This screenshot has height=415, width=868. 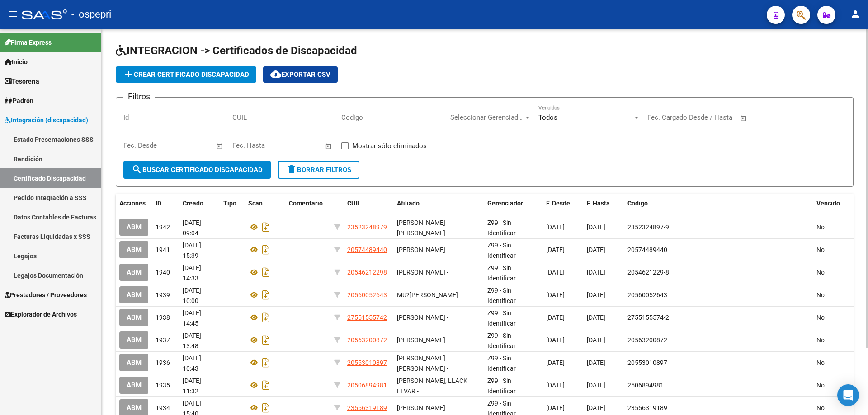 What do you see at coordinates (265, 203) in the screenshot?
I see `datatable-header-cell: Scan` at bounding box center [265, 203].